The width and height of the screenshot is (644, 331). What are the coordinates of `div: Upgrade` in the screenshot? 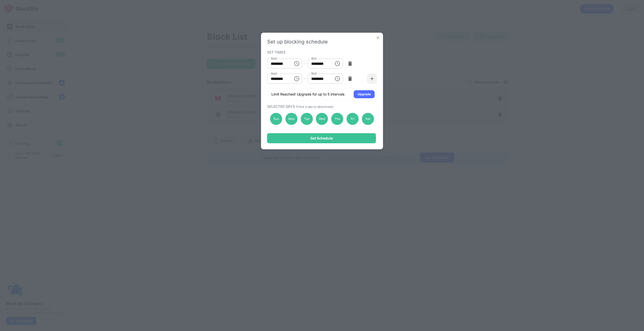 It's located at (364, 94).